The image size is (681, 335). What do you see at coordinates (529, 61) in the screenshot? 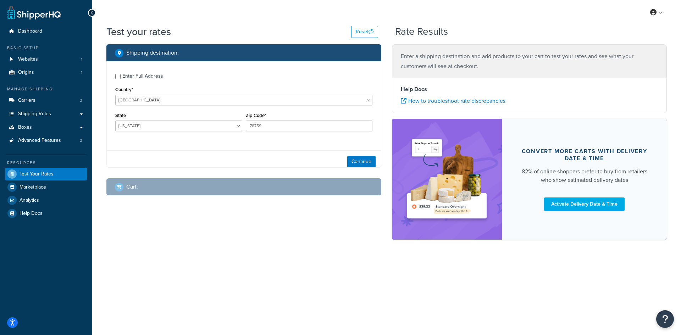
I see `p: Enter a shipping destination and add products to your cart to test your rates and see what your c...` at bounding box center [529, 61].